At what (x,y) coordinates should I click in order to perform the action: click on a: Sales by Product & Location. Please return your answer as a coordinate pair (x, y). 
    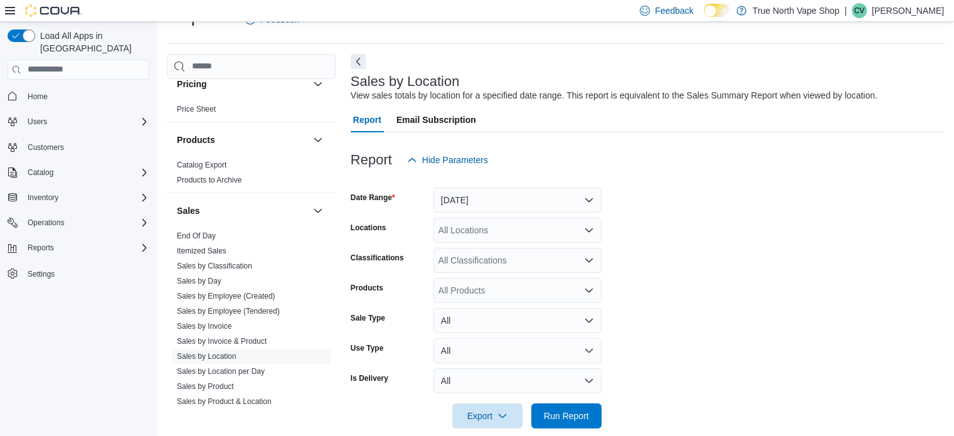
    Looking at the image, I should click on (224, 402).